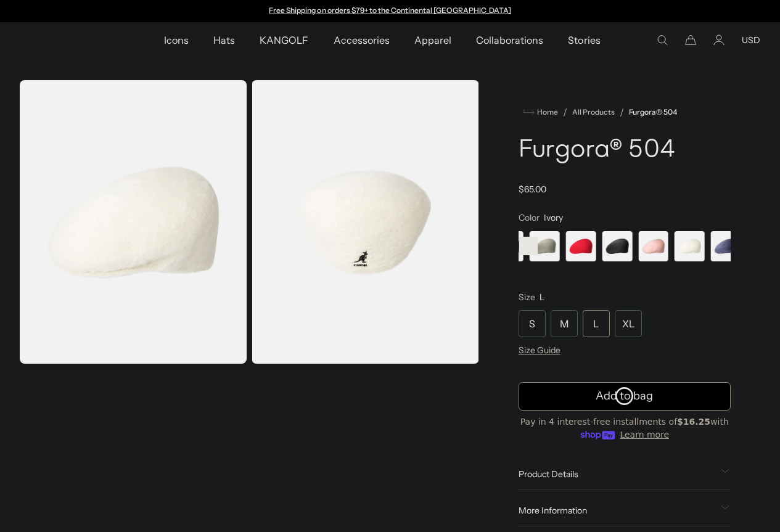 This screenshot has width=780, height=532. I want to click on span: Hats, so click(224, 40).